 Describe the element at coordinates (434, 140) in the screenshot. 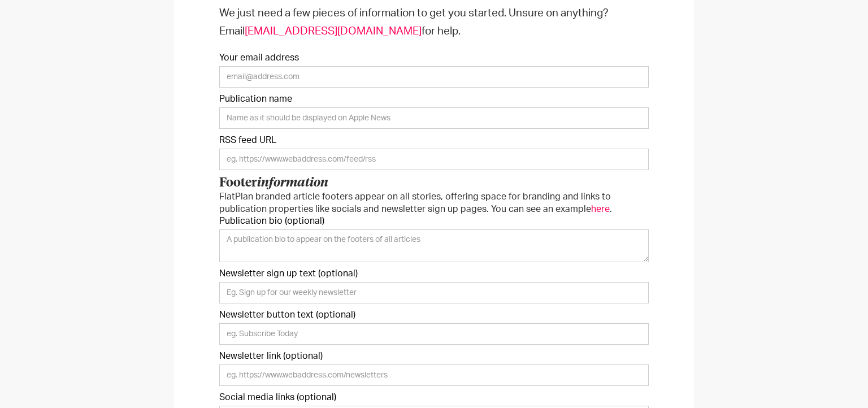

I see `label: RSS feed URL` at that location.